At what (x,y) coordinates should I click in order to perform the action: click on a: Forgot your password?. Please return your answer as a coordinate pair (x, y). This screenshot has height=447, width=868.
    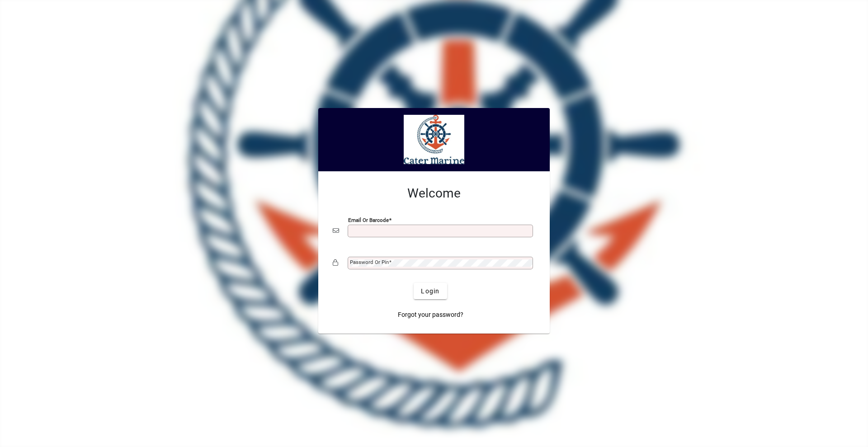
    Looking at the image, I should click on (430, 314).